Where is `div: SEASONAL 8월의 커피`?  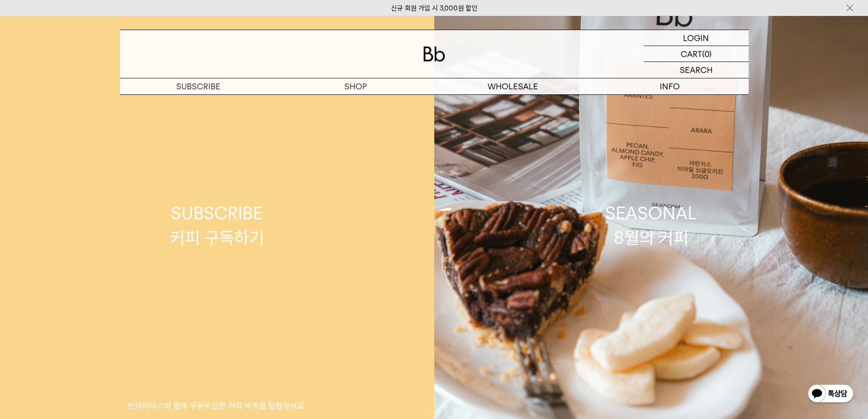
div: SEASONAL 8월의 커피 is located at coordinates (651, 226).